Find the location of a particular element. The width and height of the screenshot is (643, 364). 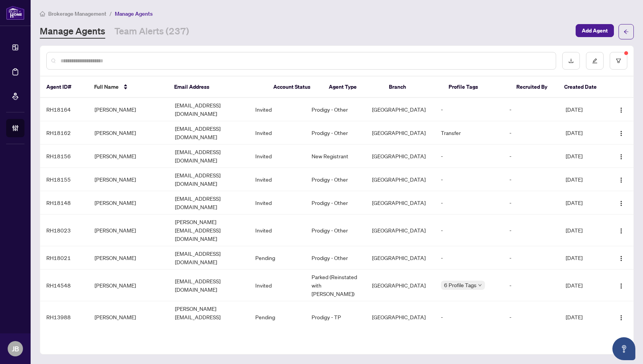

span: filter is located at coordinates (619, 61).